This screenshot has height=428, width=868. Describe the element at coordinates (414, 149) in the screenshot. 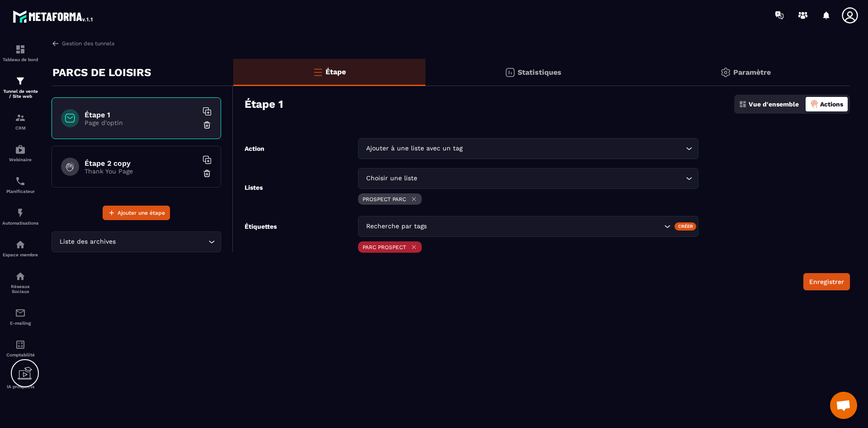

I see `span: Ajouter à une liste avec un tag` at that location.